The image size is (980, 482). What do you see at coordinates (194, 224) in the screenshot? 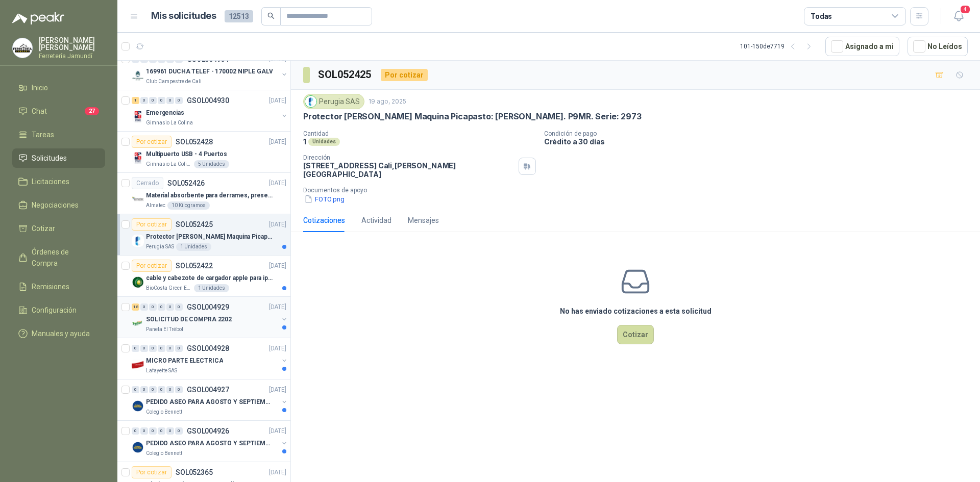
I see `p: SOL052425` at bounding box center [194, 224].